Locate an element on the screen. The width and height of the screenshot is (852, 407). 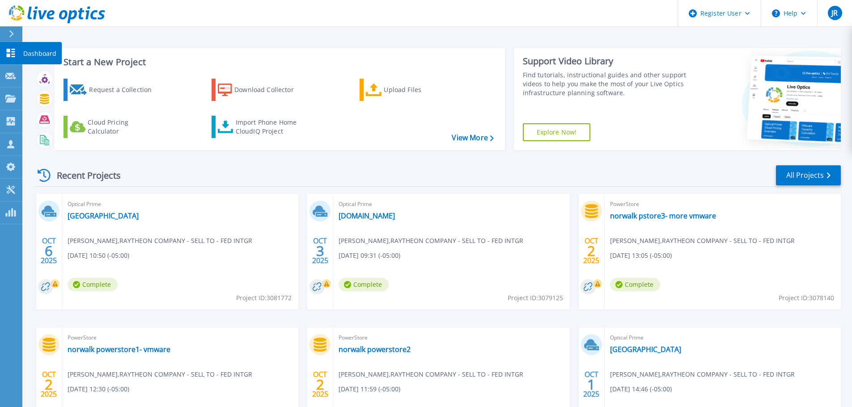
a: norwalk powerstore2 is located at coordinates (374, 350).